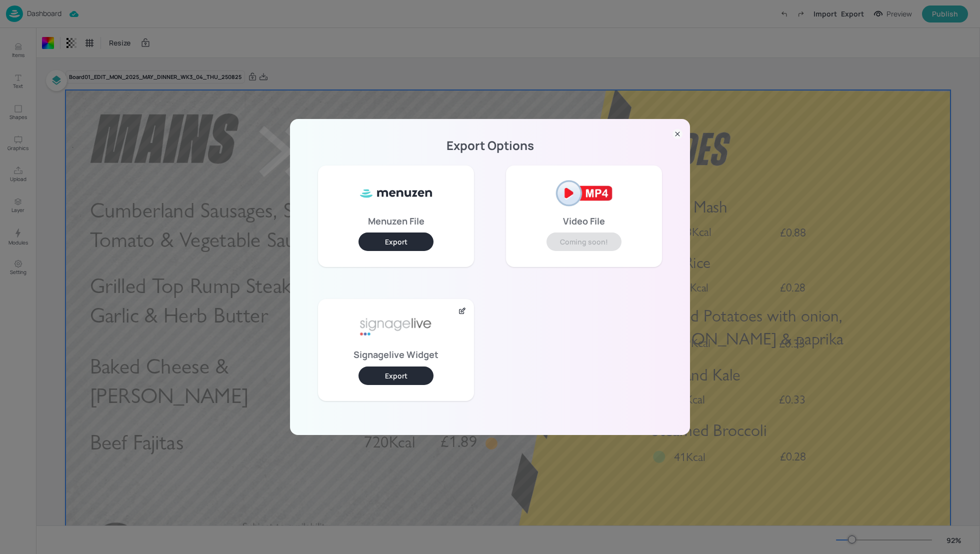  I want to click on p: Menuzen File, so click(396, 221).